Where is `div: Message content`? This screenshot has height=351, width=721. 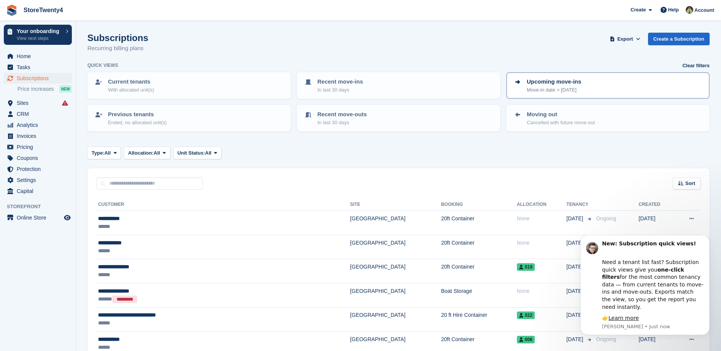
div: Message content is located at coordinates (84, 46).